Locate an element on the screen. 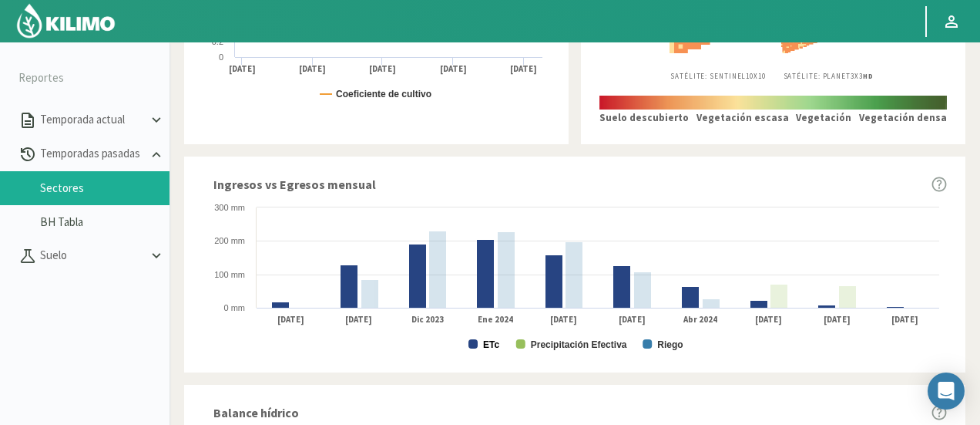 The height and width of the screenshot is (425, 980). text: ETc is located at coordinates (491, 345).